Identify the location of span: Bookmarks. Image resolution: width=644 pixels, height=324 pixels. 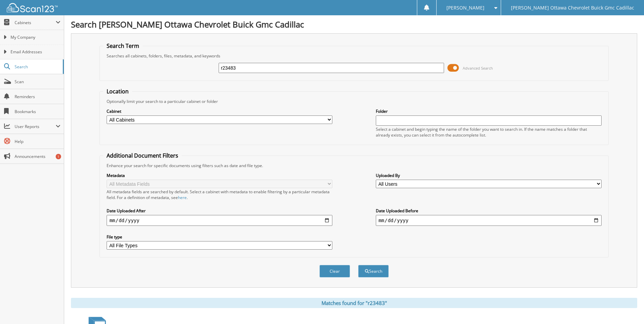
(37, 112).